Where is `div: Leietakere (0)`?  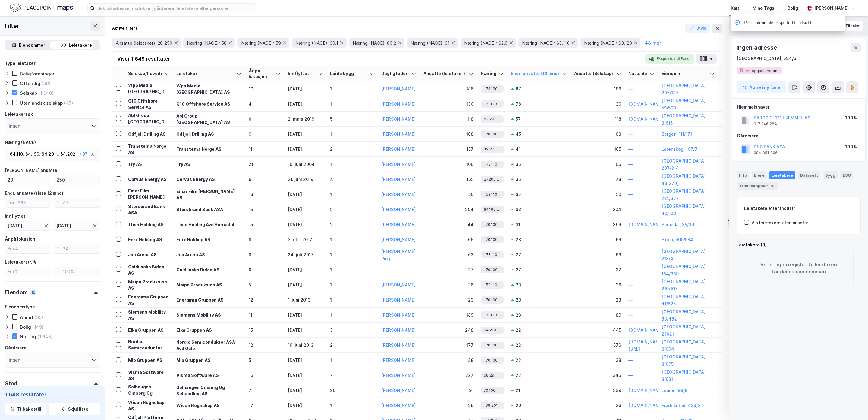 div: Leietakere (0) is located at coordinates (798, 245).